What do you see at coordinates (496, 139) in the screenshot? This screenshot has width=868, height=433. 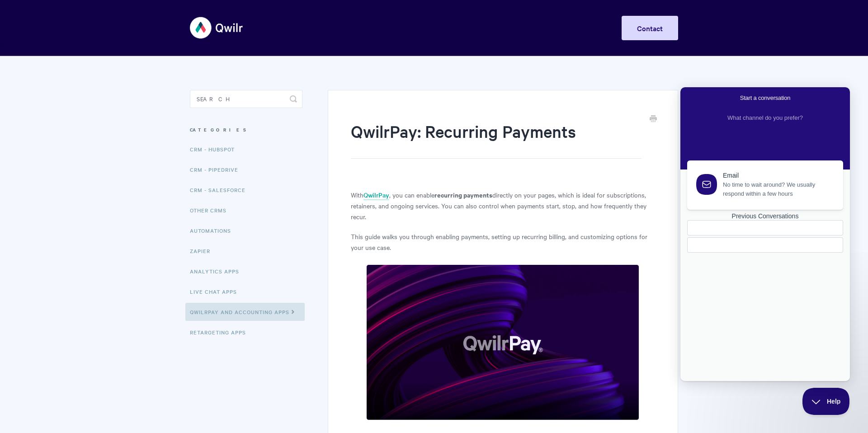 I see `h1: QwilrPay: Recurring Payments` at bounding box center [496, 139].